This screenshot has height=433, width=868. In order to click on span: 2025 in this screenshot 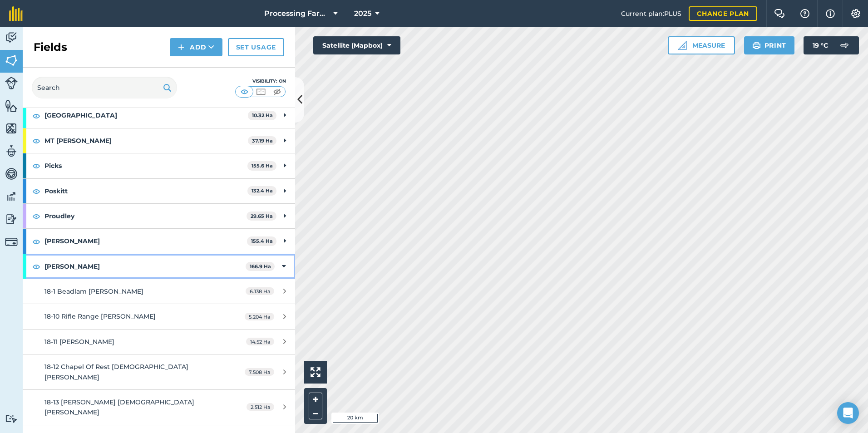, I will do `click(363, 14)`.